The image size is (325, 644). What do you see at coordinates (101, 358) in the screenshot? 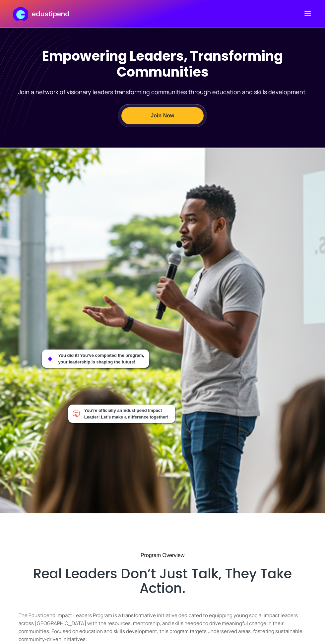
I see `p: You did it! You’ve completed the program, your leadership is shaping the future!` at bounding box center [101, 358].